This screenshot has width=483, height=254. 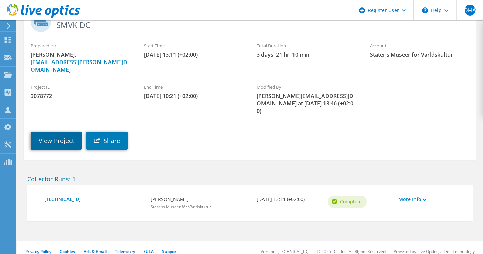 What do you see at coordinates (81, 46) in the screenshot?
I see `label: Prepared for` at bounding box center [81, 46].